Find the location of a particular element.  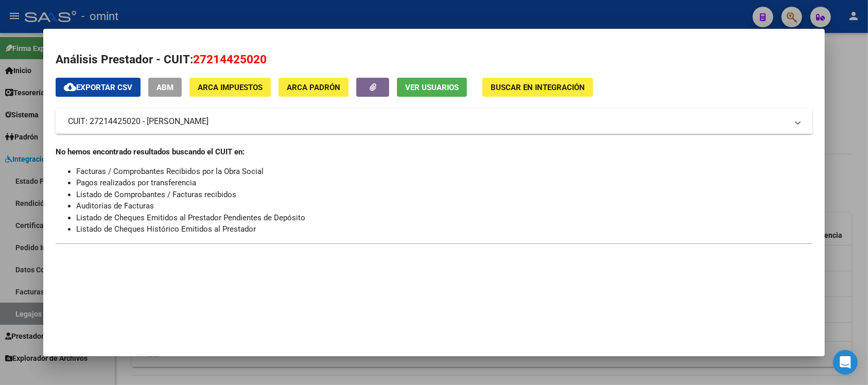

span: Exportar CSV is located at coordinates (98, 87).